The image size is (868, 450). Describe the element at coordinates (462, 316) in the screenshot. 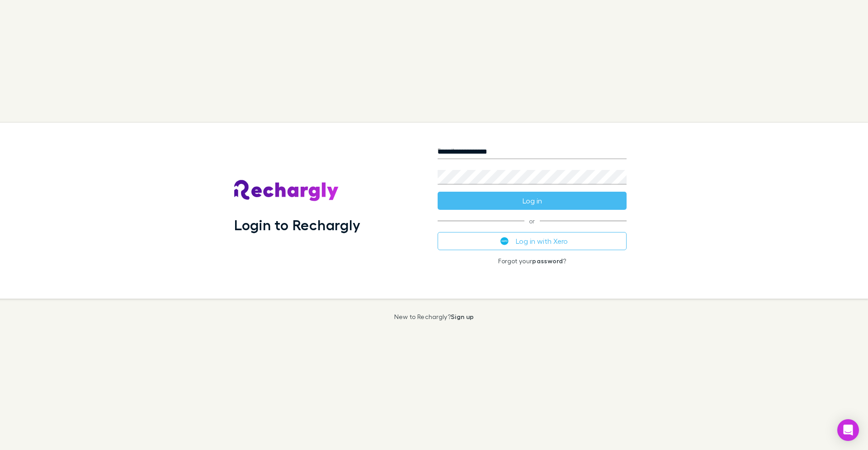

I see `a: Sign up` at that location.